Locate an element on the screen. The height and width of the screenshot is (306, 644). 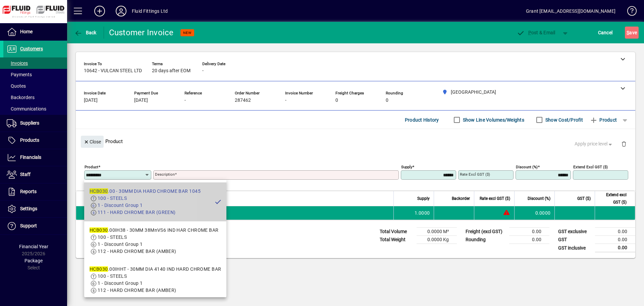
button: Post & Email is located at coordinates (536, 32).